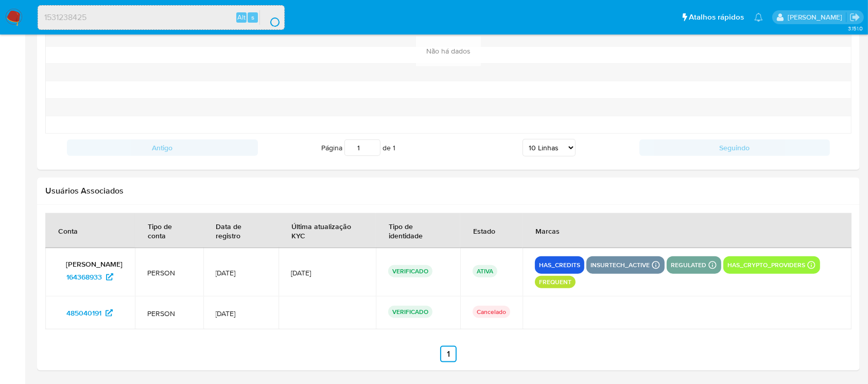  I want to click on h2: Usuários Associados, so click(448, 191).